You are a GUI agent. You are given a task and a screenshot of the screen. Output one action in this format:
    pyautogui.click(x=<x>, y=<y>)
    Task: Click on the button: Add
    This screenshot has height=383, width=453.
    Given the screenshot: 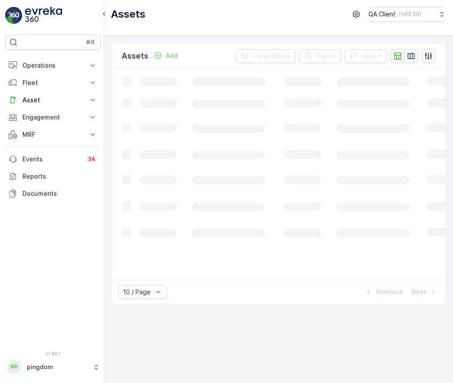 What is the action you would take?
    pyautogui.click(x=166, y=56)
    